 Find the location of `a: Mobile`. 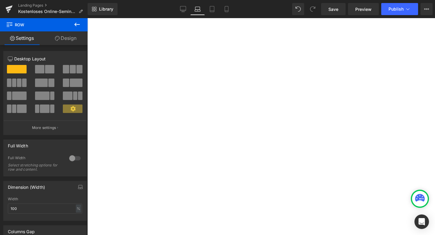

a: Mobile is located at coordinates (226, 9).